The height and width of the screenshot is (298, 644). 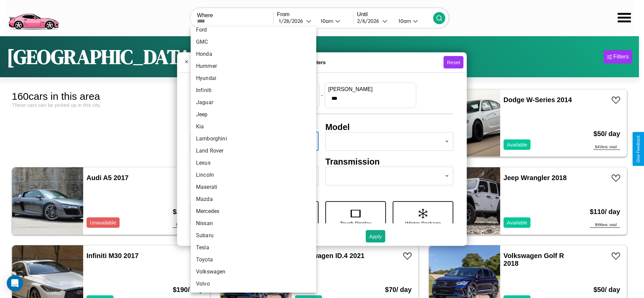 What do you see at coordinates (253, 188) in the screenshot?
I see `li: Maserati` at bounding box center [253, 188].